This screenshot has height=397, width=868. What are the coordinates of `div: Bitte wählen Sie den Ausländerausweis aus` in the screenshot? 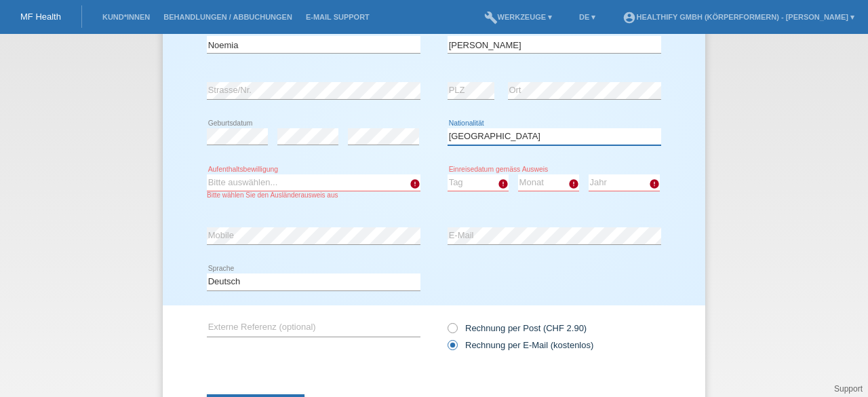 It's located at (313, 195).